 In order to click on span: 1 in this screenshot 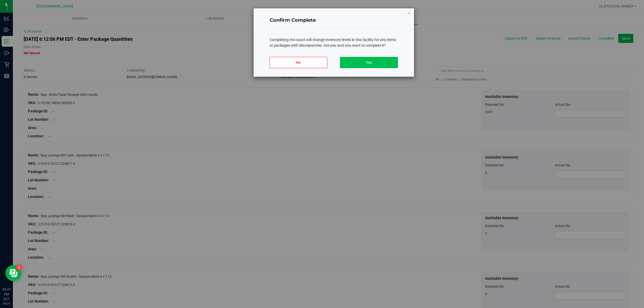, I will do `click(3, 3)`.